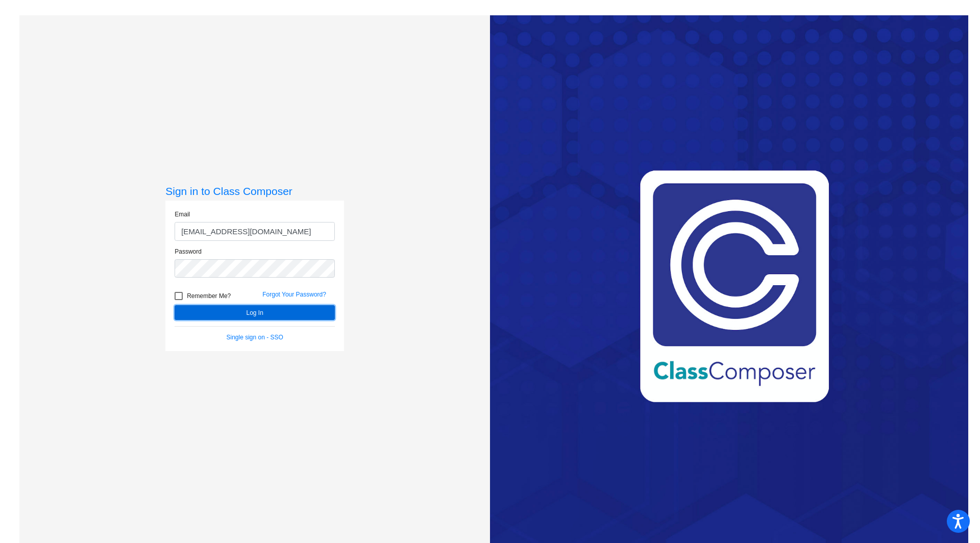  Describe the element at coordinates (209, 296) in the screenshot. I see `span: Remember Me?` at that location.